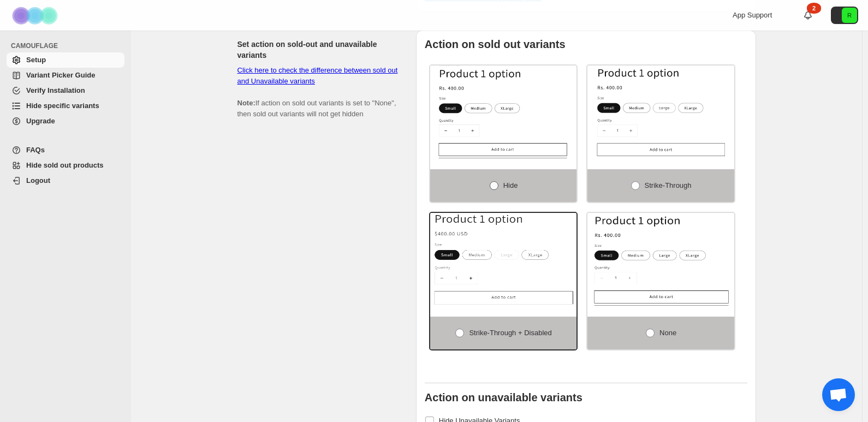  I want to click on a: Upgrade, so click(66, 121).